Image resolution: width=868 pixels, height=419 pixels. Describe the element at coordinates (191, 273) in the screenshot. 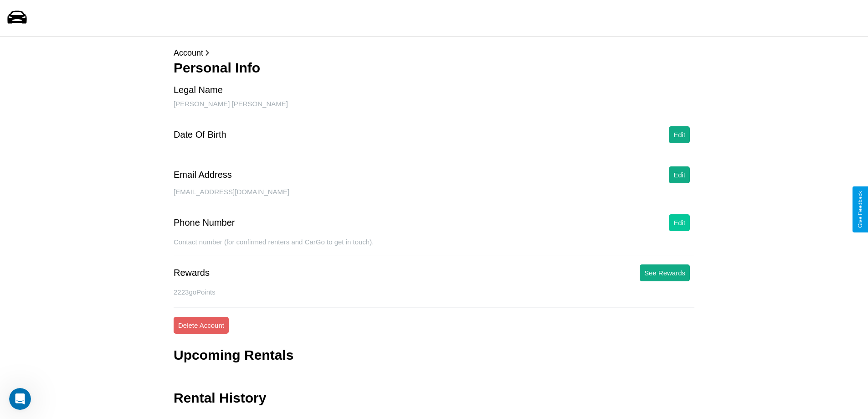

I see `div: Rewards` at that location.